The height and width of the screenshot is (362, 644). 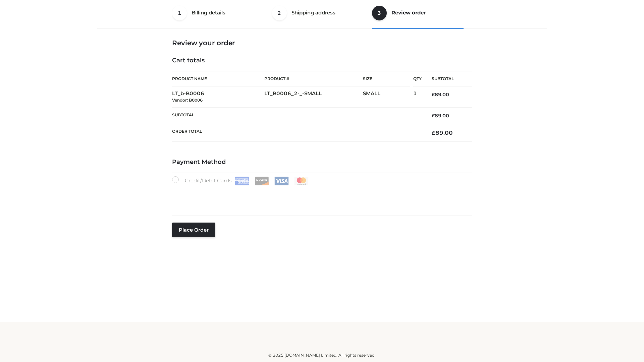 I want to click on img: Discover, so click(x=262, y=181).